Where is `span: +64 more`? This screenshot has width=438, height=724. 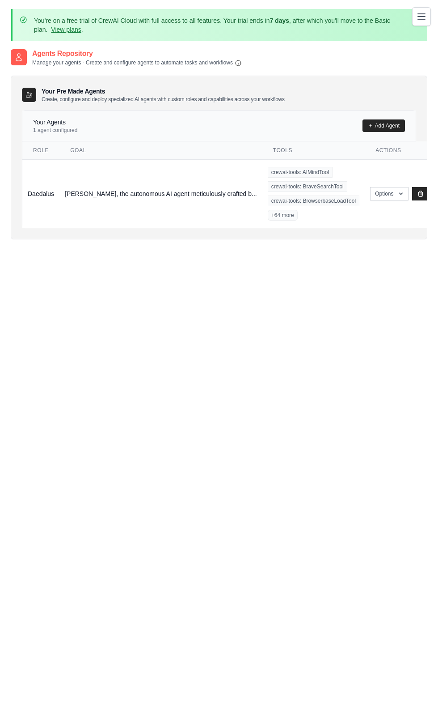 span: +64 more is located at coordinates (283, 215).